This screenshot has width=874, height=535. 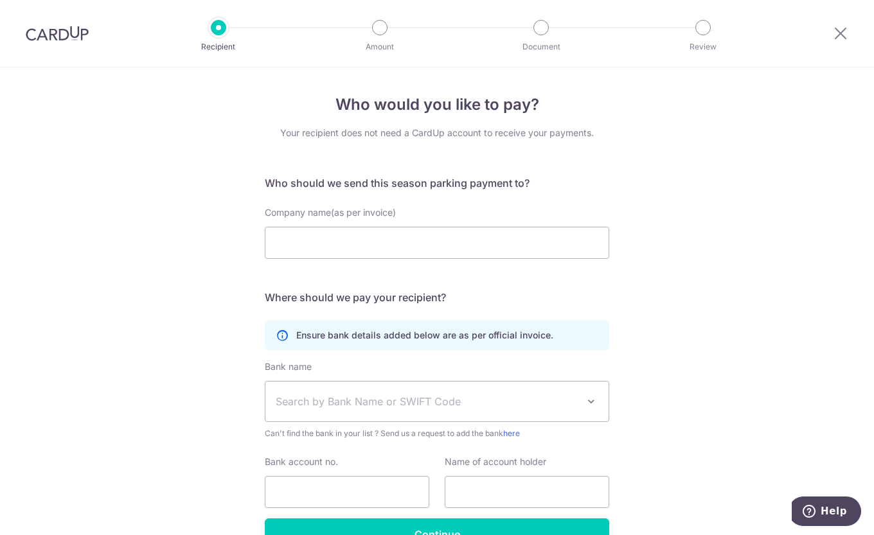 What do you see at coordinates (437, 105) in the screenshot?
I see `h4: Who would you like to pay?` at bounding box center [437, 105].